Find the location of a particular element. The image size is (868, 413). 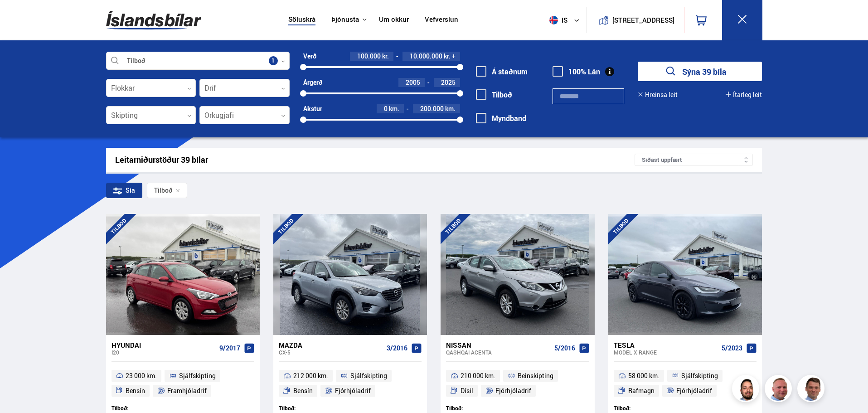

label: Á staðnum is located at coordinates (502, 71).